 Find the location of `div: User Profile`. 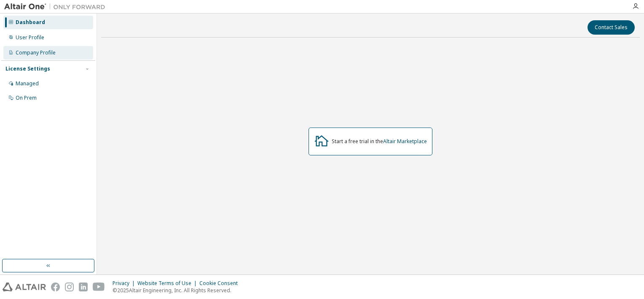

div: User Profile is located at coordinates (30, 37).